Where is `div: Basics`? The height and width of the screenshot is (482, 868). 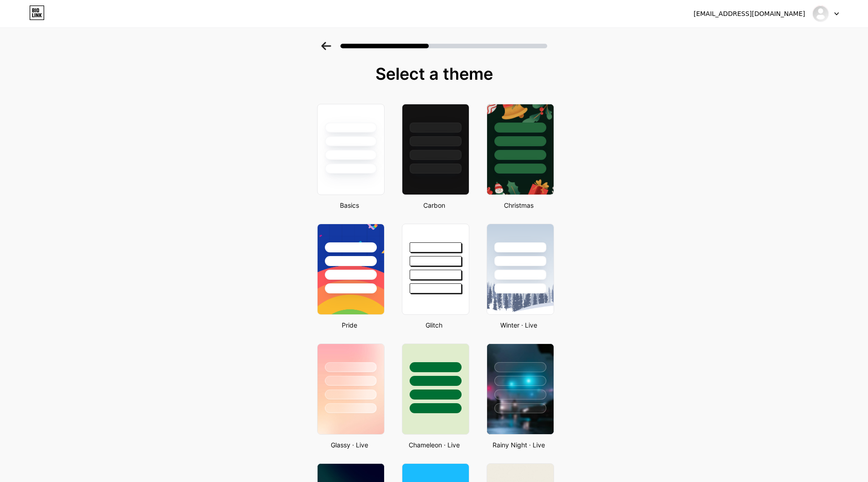 div: Basics is located at coordinates (349, 205).